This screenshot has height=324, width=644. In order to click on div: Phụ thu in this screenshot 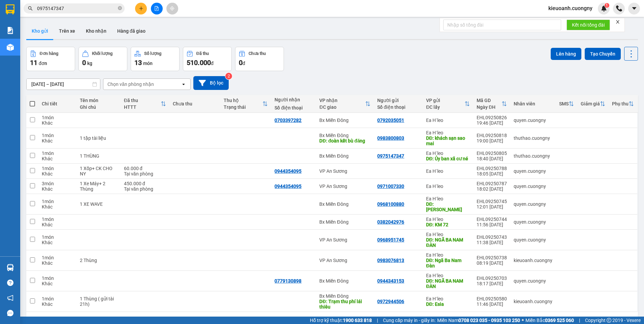, I will do `click(620, 104)`.